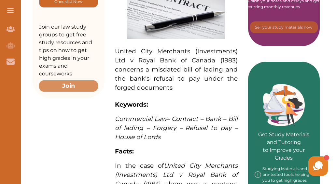 The image size is (336, 184). What do you see at coordinates (132, 105) in the screenshot?
I see `strong: Keywords:` at bounding box center [132, 105].